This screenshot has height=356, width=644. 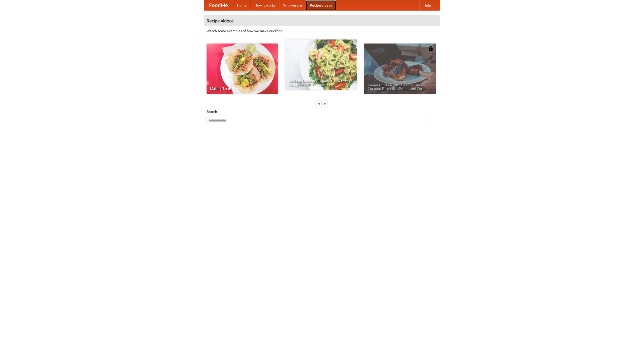 What do you see at coordinates (242, 89) in the screenshot?
I see `span: Making Tacos` at bounding box center [242, 89].